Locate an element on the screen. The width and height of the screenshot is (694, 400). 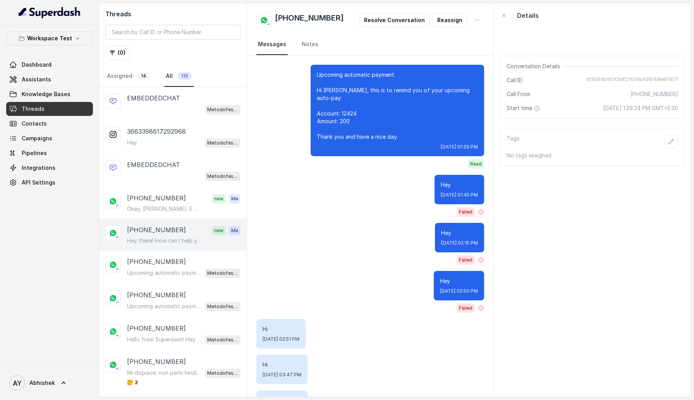
p: No tags assigned is located at coordinates (592, 155).